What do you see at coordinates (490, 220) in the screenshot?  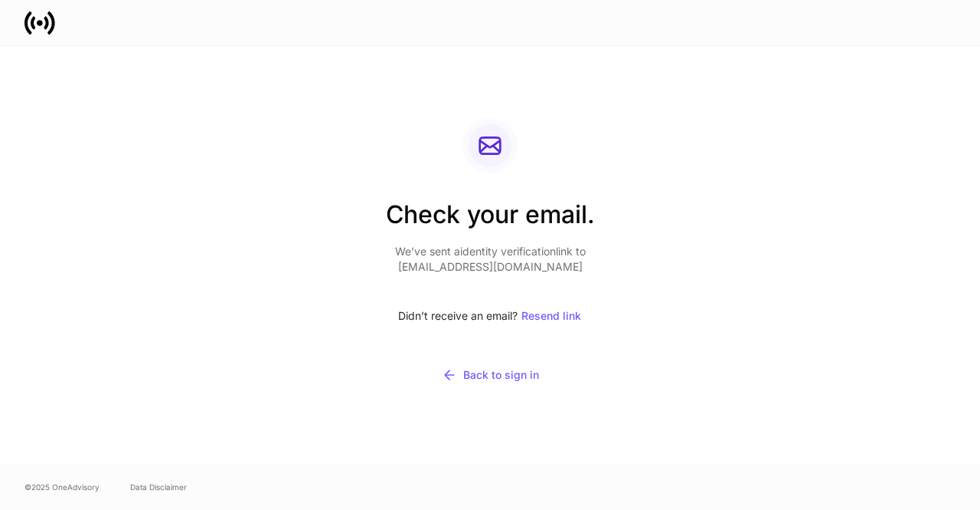 I see `h2: Check your email.` at bounding box center [490, 220].